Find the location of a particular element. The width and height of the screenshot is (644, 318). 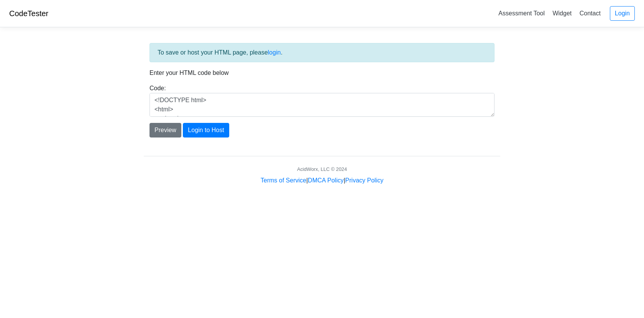

div: AcidWorx, LLC © 2024 is located at coordinates (322, 169).